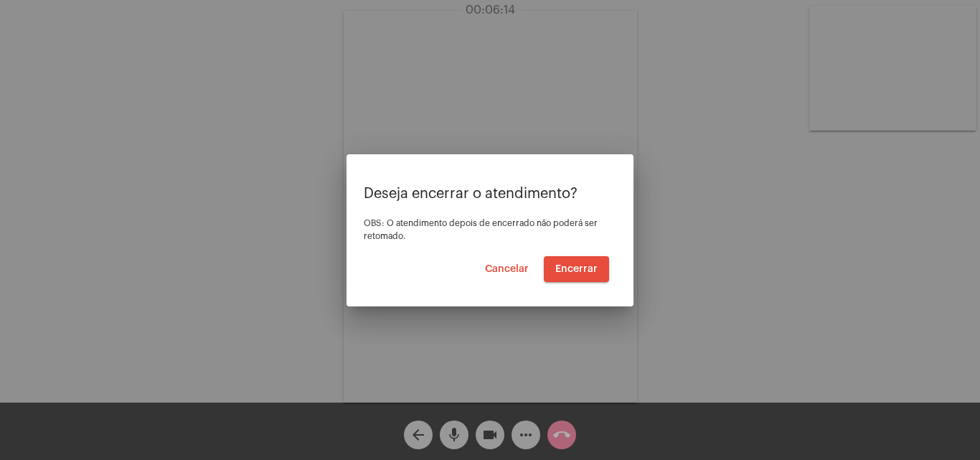 Image resolution: width=980 pixels, height=460 pixels. I want to click on span: Cancelar, so click(507, 269).